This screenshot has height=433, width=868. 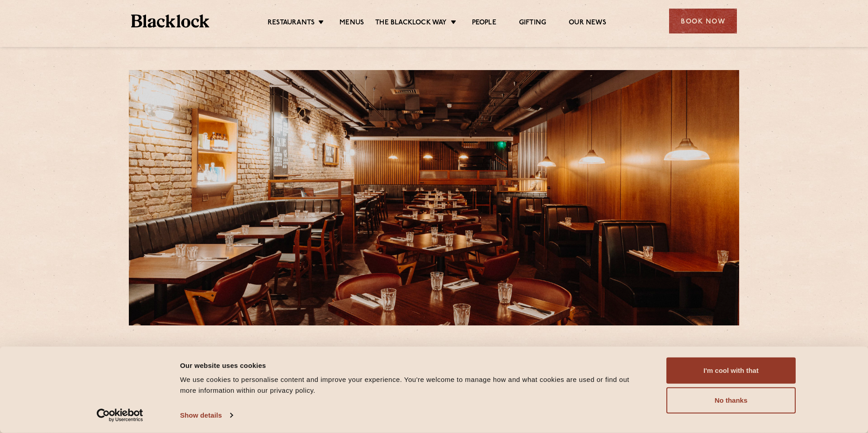 What do you see at coordinates (731, 401) in the screenshot?
I see `button: No thanks` at bounding box center [731, 401].